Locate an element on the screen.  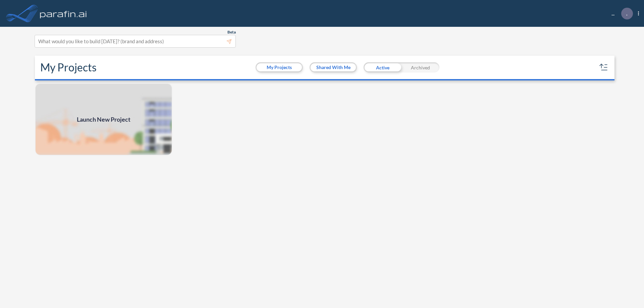
h2: My Projects is located at coordinates (69, 67).